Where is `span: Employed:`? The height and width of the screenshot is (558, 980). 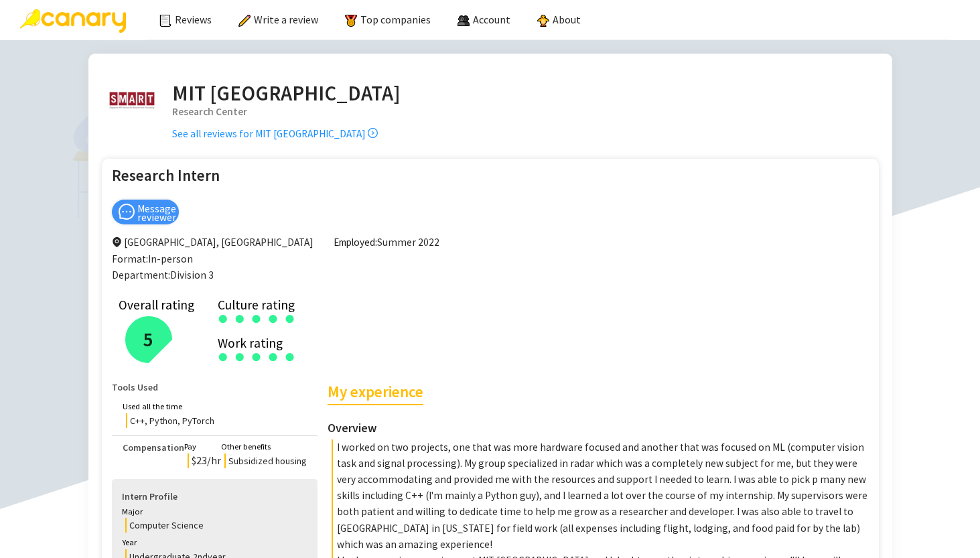 span: Employed: is located at coordinates (355, 242).